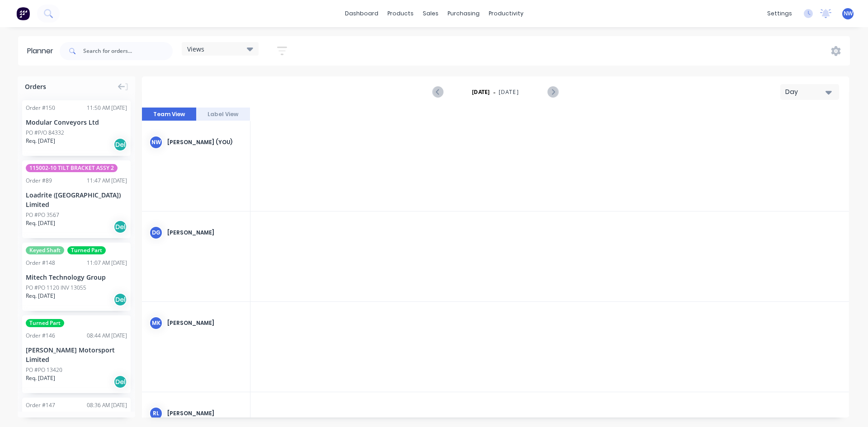 The image size is (868, 427). What do you see at coordinates (35, 87) in the screenshot?
I see `span: Orders` at bounding box center [35, 87].